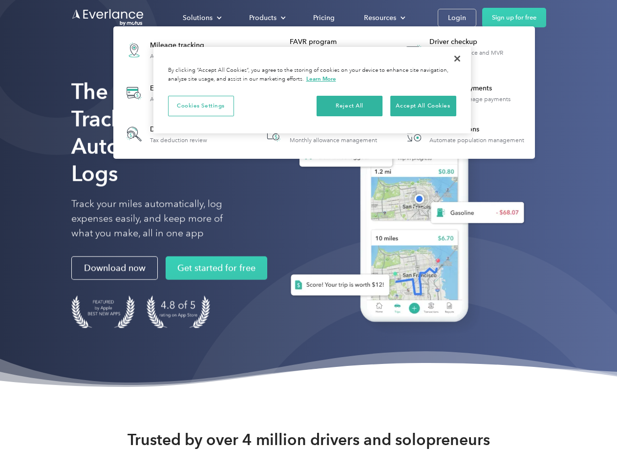 The height and width of the screenshot is (469, 617). I want to click on p: Track your miles automatically, log expenses easily, and keep more of what you make, all in one app, so click(158, 219).